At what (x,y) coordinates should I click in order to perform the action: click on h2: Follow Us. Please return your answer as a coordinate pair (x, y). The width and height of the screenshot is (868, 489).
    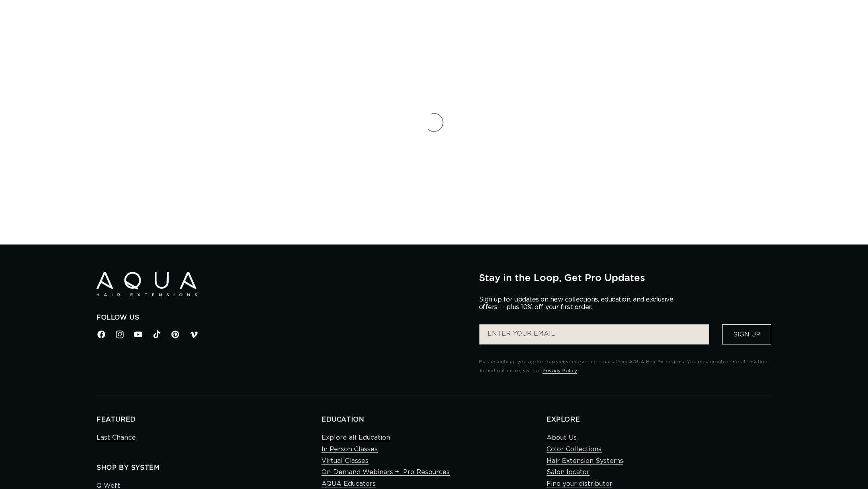
    Looking at the image, I should click on (282, 317).